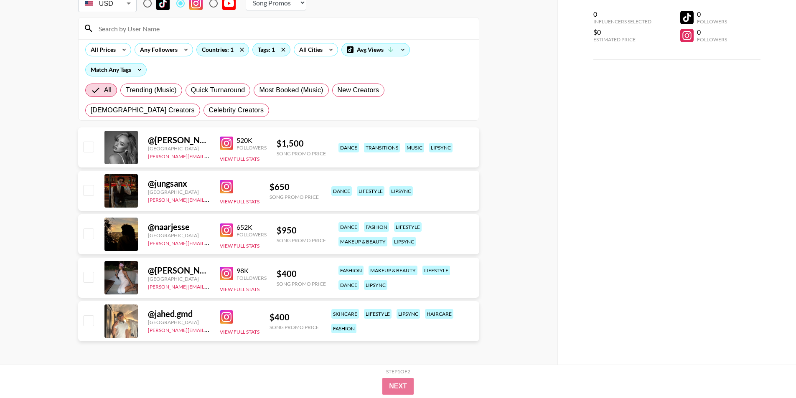  Describe the element at coordinates (284, 28) in the screenshot. I see `input: Search by User Name` at that location.